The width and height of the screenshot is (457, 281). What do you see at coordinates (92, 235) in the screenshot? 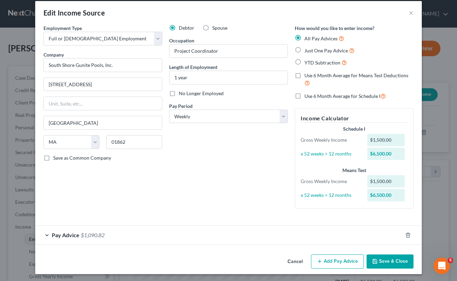
I see `span: $1,090.82` at bounding box center [92, 235].